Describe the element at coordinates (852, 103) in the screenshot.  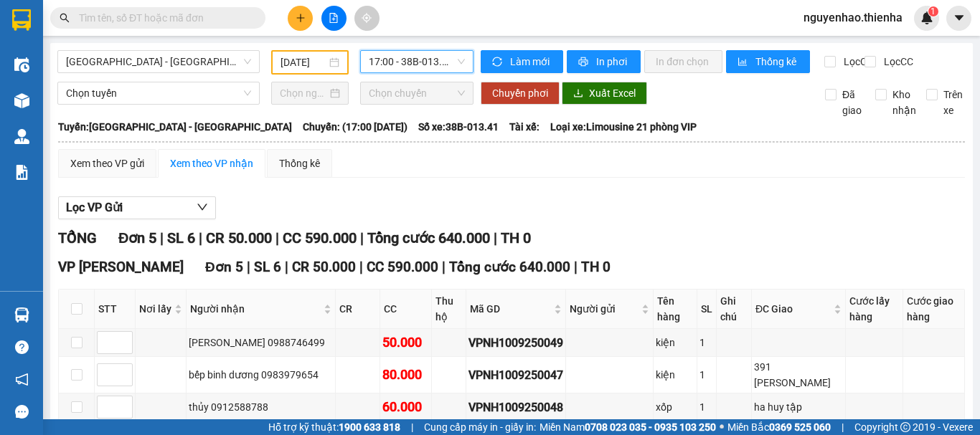
I see `span: Đã giao` at that location.